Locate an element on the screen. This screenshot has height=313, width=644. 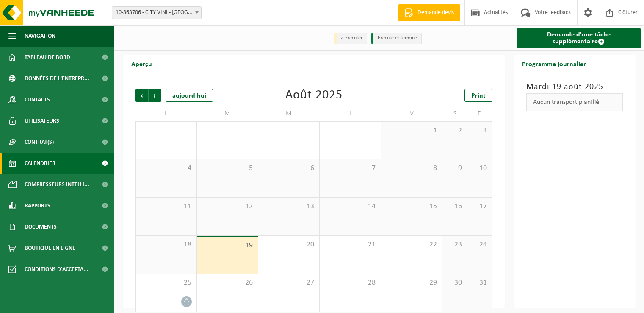
span: 28 is located at coordinates (350, 282).